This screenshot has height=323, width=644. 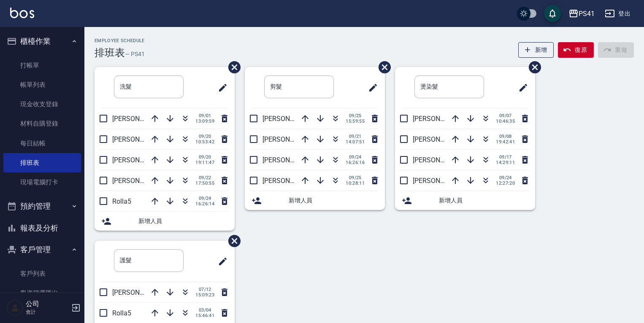 I want to click on button: 客戶管理, so click(x=42, y=250).